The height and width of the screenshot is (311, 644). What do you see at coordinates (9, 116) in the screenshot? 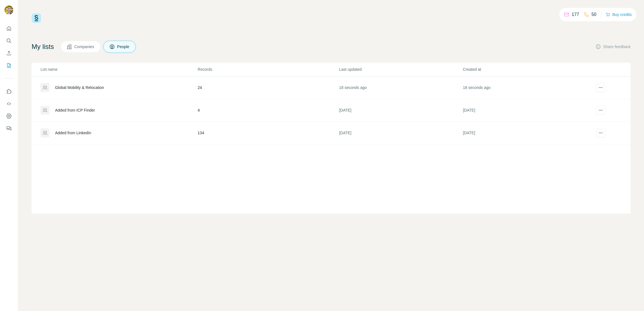
I see `button: Dashboard` at bounding box center [9, 116].